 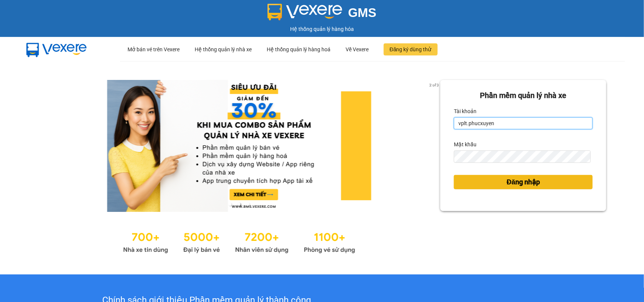 I want to click on img: logo 2, so click(x=305, y=12).